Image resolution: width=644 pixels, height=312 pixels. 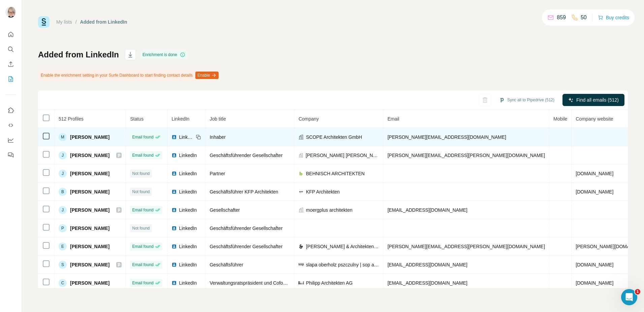 I want to click on span: Company website, so click(x=595, y=119).